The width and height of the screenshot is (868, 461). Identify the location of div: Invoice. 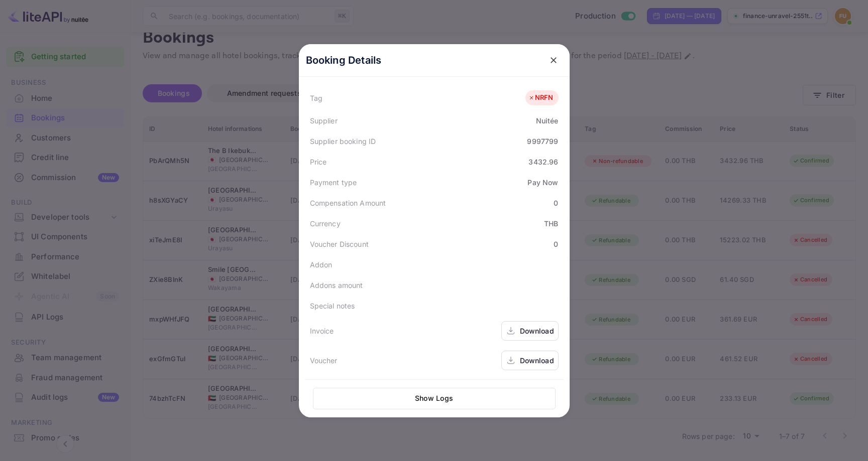
(322, 331).